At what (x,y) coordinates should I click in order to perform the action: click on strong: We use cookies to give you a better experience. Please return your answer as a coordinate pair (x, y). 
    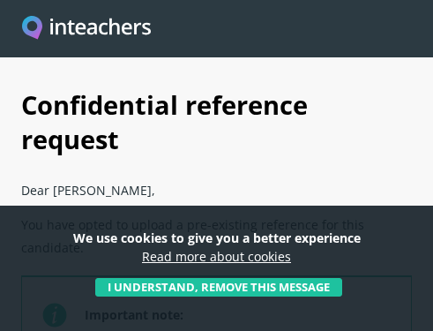
    Looking at the image, I should click on (217, 237).